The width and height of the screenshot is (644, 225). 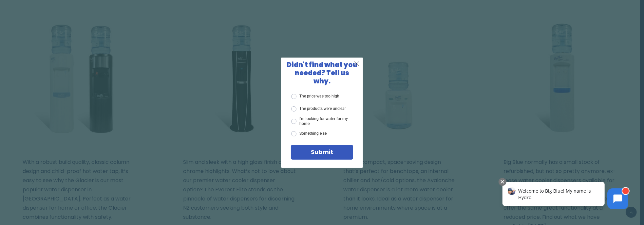 I want to click on span: Welcome to Big Blue! My name is Hydro., so click(x=59, y=17).